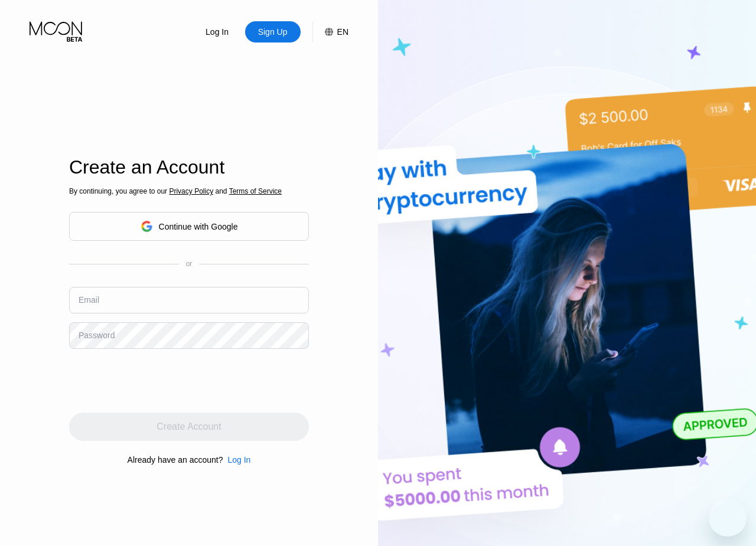 This screenshot has height=546, width=756. I want to click on div: By continuing, you agree to our, so click(189, 191).